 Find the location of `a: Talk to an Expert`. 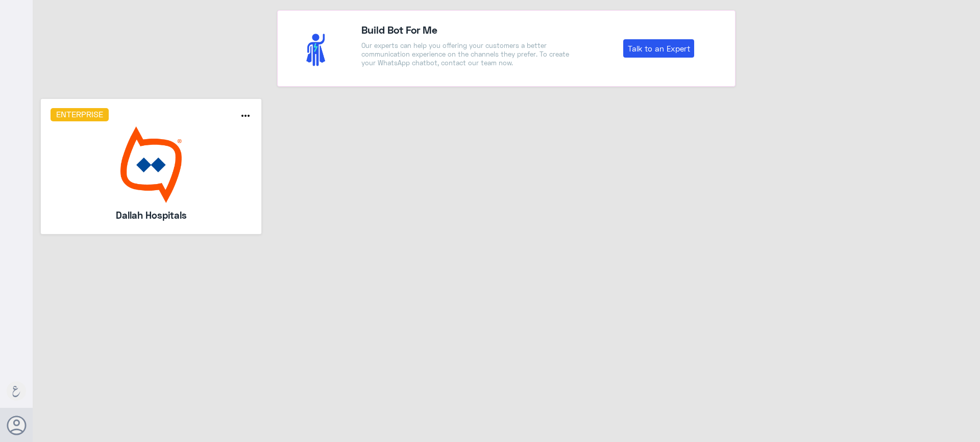

a: Talk to an Expert is located at coordinates (658, 49).